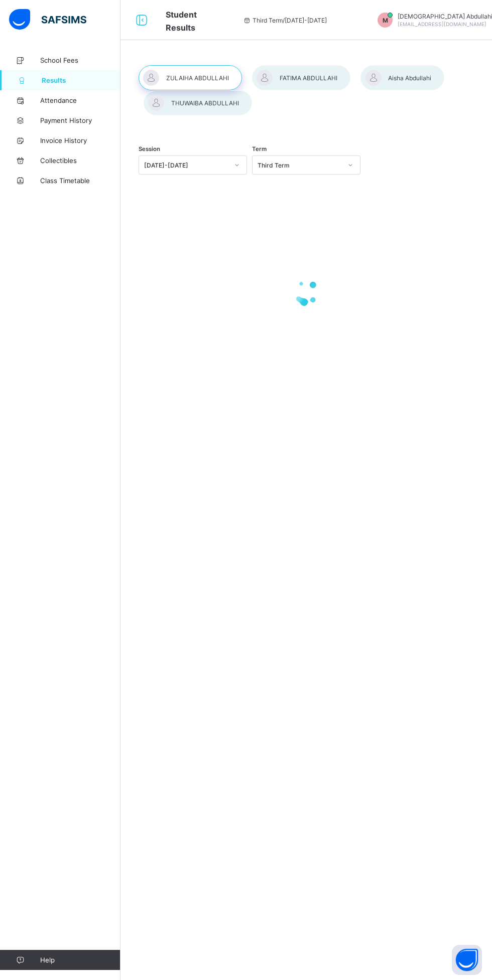 This screenshot has width=492, height=980. Describe the element at coordinates (80, 180) in the screenshot. I see `span: Class Timetable` at that location.